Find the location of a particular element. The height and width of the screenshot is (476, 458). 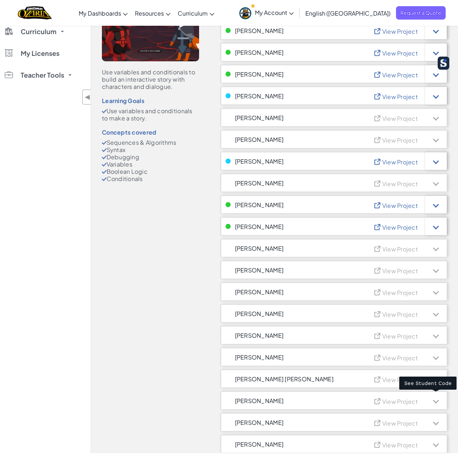

li: Sequences & Algorithms is located at coordinates (150, 143).